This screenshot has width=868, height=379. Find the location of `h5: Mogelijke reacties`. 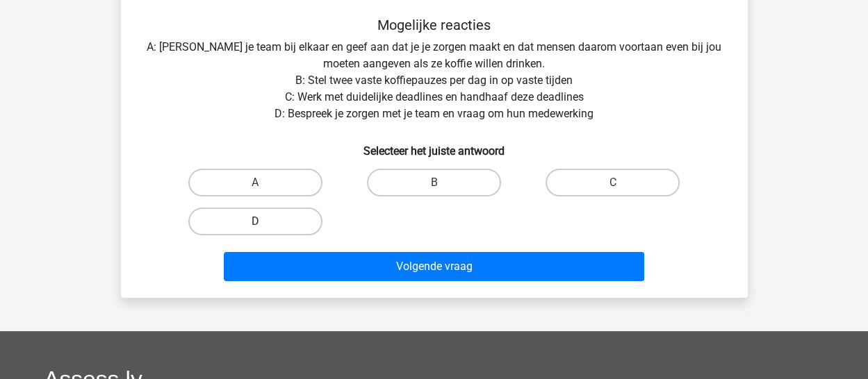

h5: Mogelijke reacties is located at coordinates (435, 25).